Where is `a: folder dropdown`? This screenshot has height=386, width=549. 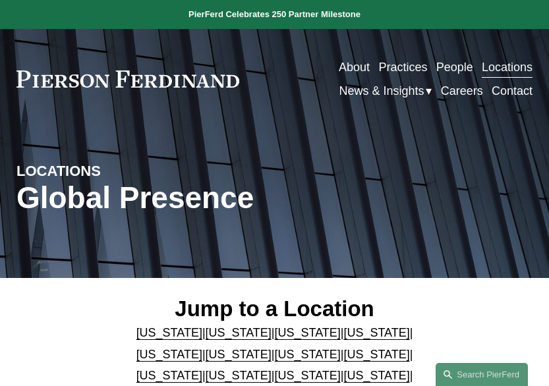 a: folder dropdown is located at coordinates (385, 91).